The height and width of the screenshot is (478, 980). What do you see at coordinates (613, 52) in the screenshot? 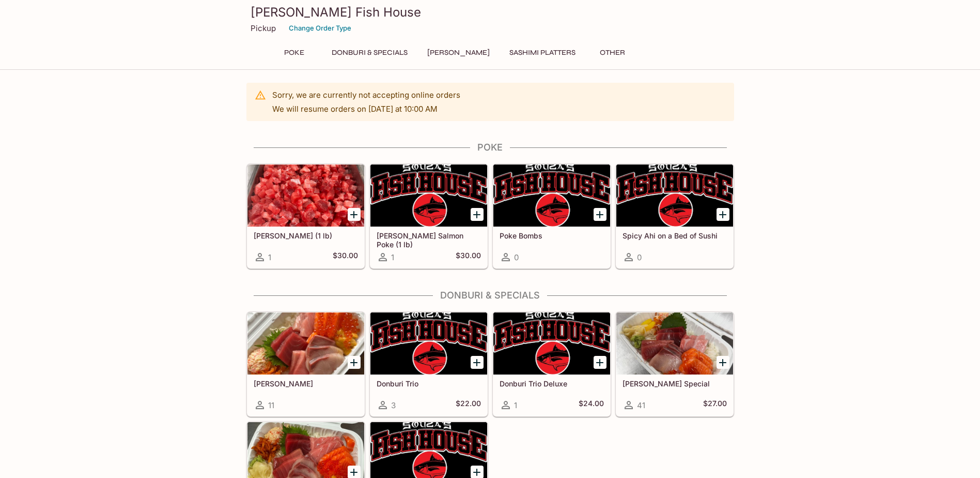
I see `button: Other` at bounding box center [613, 52].